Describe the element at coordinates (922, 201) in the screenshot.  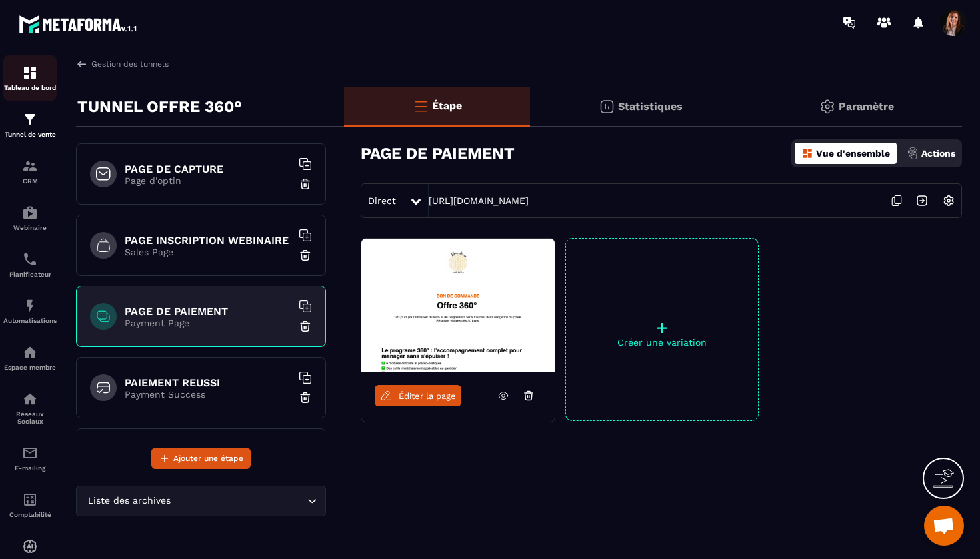
I see `img: arrow-next.bcc2205e.svg` at that location.